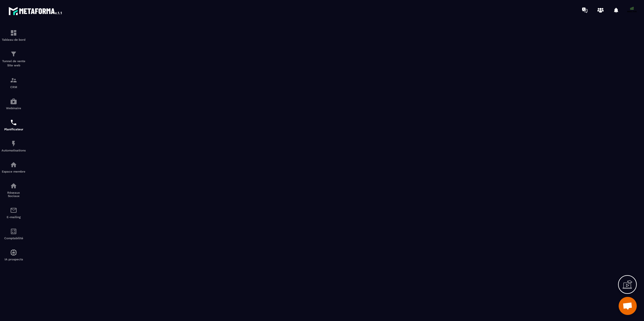 This screenshot has width=644, height=321. I want to click on a: automationsautomationsEspace membre, so click(14, 167).